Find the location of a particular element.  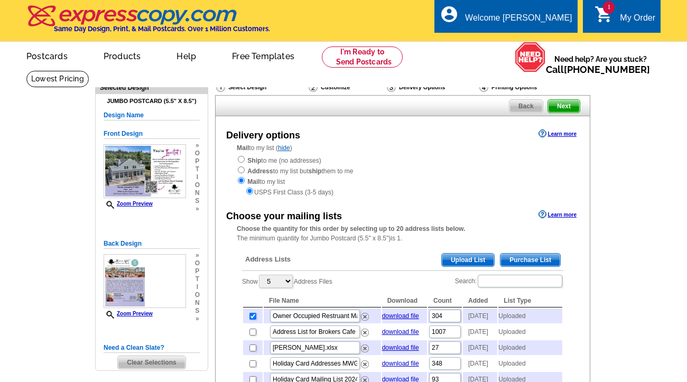

div: USPS First Class (3-5 days) is located at coordinates (403, 192).